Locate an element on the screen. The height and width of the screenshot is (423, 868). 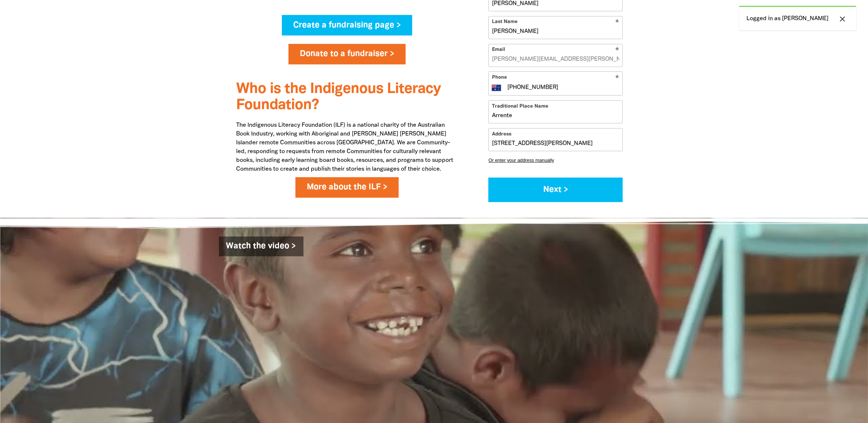
a: Watch the video > is located at coordinates (261, 246).